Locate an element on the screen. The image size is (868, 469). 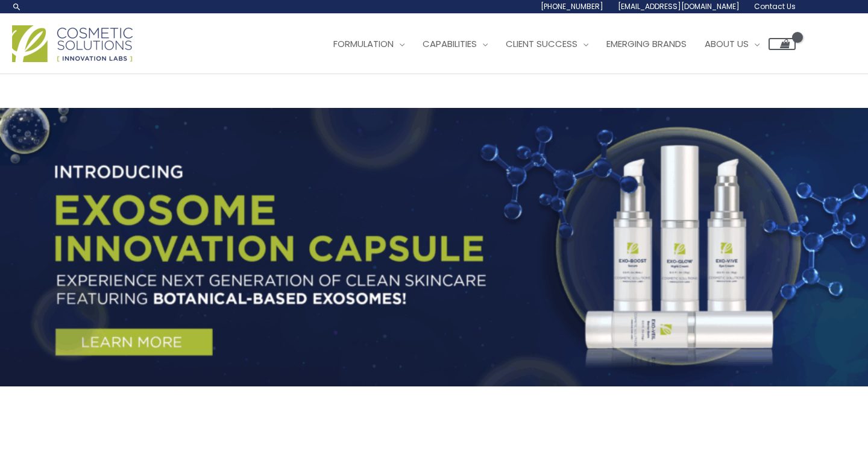
span: About Us is located at coordinates (726, 43).